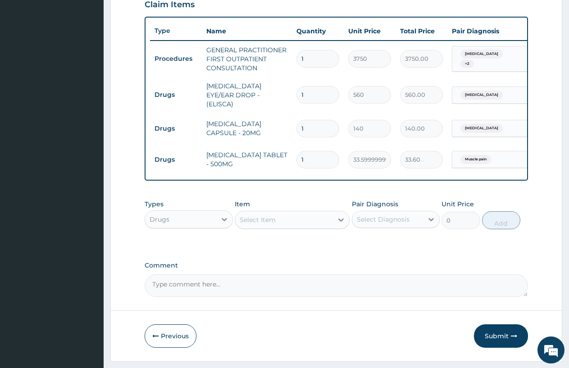 The width and height of the screenshot is (569, 368). Describe the element at coordinates (170, 336) in the screenshot. I see `button: Previous` at that location.